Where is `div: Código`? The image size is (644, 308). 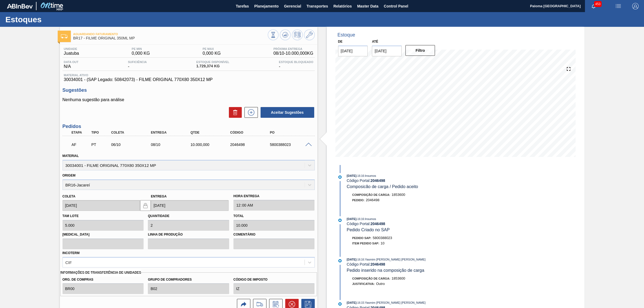
div: Código is located at coordinates (251, 133).